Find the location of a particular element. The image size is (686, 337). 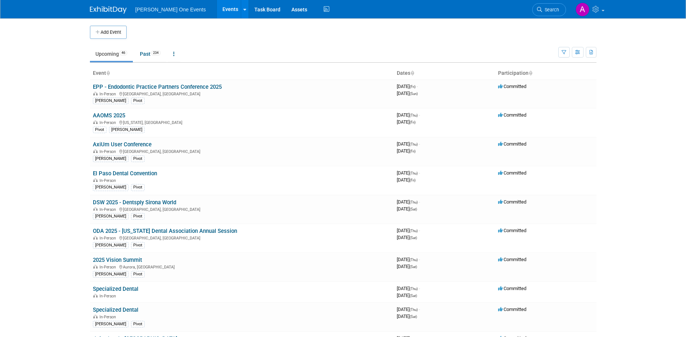

a: AxiUm User Conference is located at coordinates (122, 145).